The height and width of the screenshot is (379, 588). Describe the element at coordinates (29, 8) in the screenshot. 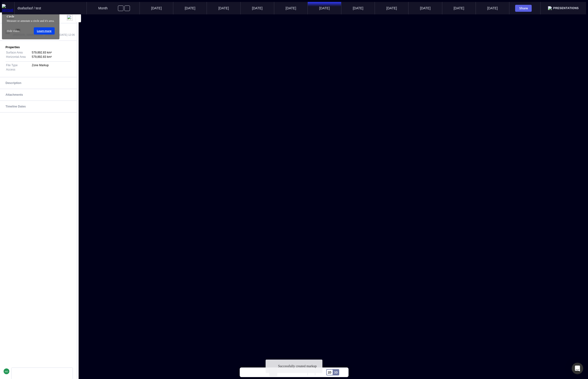

I see `span: dsafasfasf / test` at that location.